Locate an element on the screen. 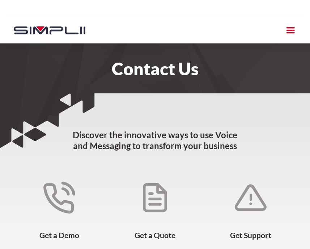 Image resolution: width=310 pixels, height=249 pixels. strong: Discover the innovative ways to use Voice and Messaging to transform your business is located at coordinates (155, 140).